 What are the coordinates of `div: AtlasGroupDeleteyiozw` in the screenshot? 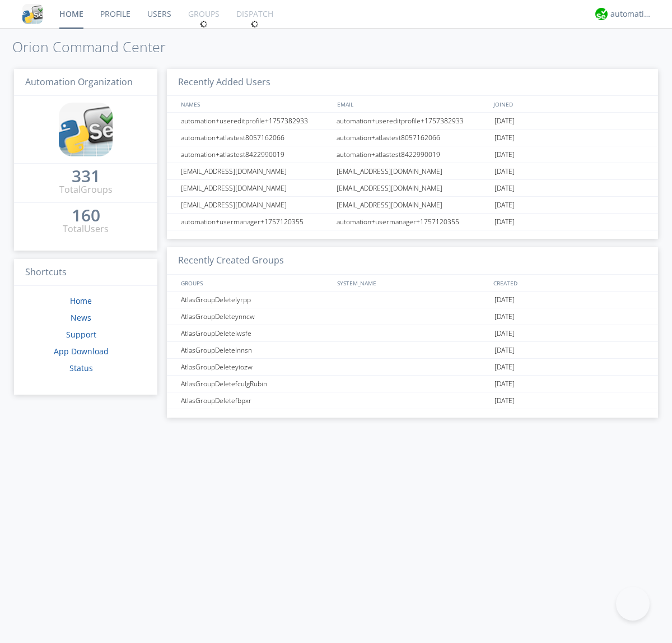 It's located at (255, 366).